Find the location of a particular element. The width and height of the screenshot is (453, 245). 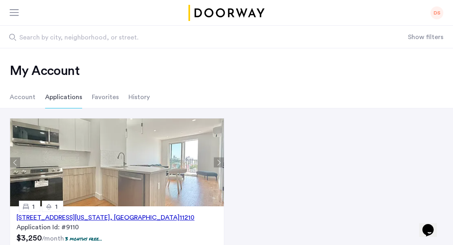

img: logo is located at coordinates (227, 13).